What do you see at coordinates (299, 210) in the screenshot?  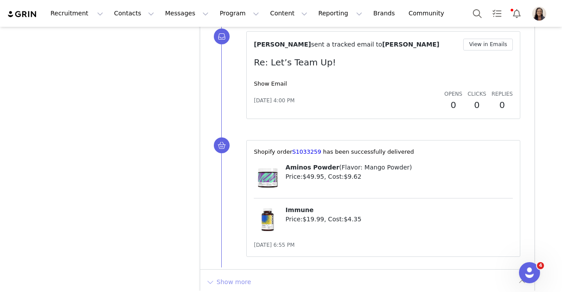 I see `span: Immune` at bounding box center [299, 210].